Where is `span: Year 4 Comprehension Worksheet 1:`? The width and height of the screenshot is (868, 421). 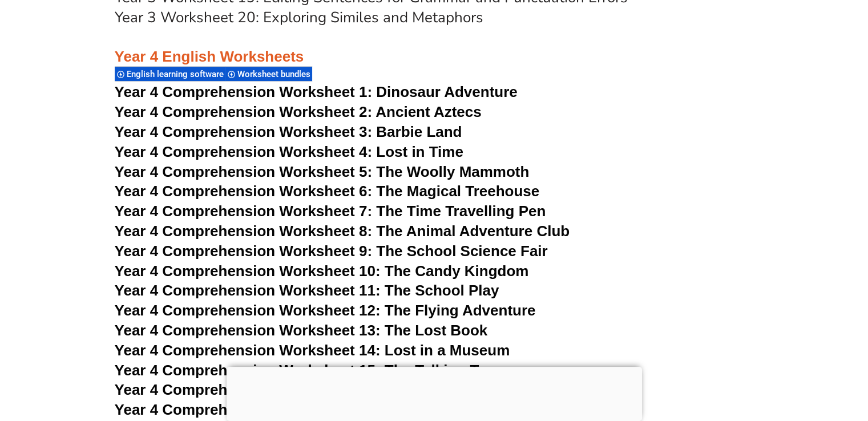
span: Year 4 Comprehension Worksheet 1: is located at coordinates (243, 92).